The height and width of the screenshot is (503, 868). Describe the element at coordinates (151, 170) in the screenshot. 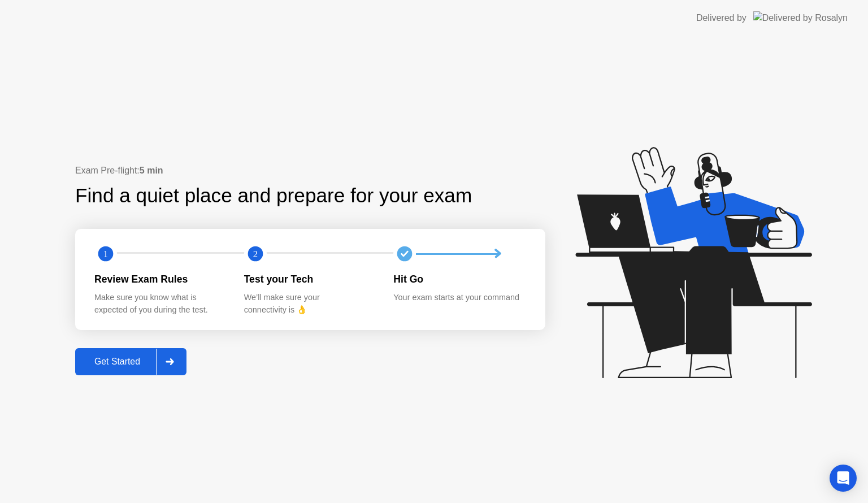

I see `b: 5 min` at that location.